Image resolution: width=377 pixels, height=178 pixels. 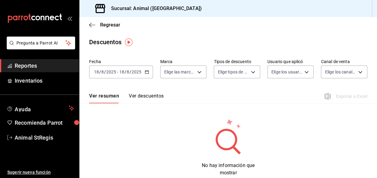 What do you see at coordinates (233, 72) in the screenshot?
I see `span: Elige tipos de descuento` at bounding box center [233, 72].